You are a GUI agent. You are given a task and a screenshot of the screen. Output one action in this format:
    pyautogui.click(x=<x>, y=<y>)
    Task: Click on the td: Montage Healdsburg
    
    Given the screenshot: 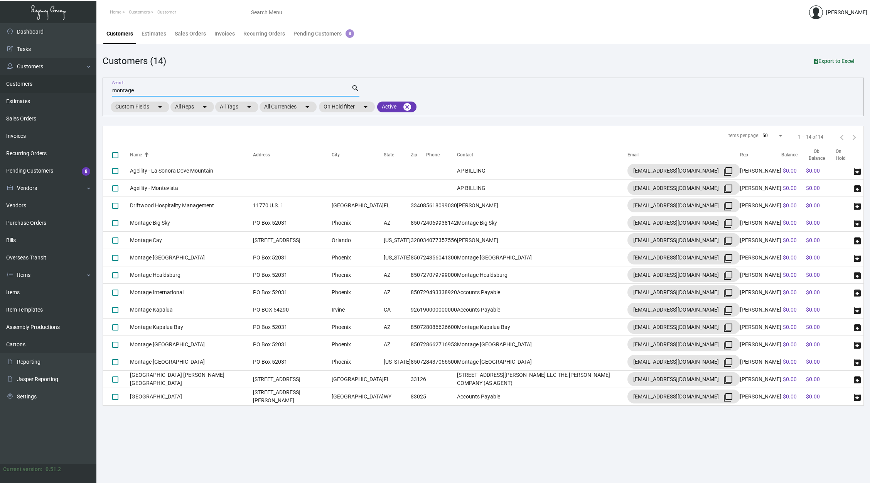 What is the action you would take?
    pyautogui.click(x=191, y=275)
    